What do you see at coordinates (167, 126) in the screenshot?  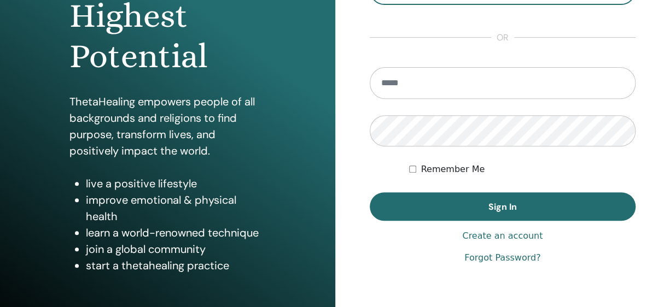 I see `p: ThetaHealing empowers people of all backgrounds and religions to find purpose, transform lives, a...` at bounding box center [167, 126].